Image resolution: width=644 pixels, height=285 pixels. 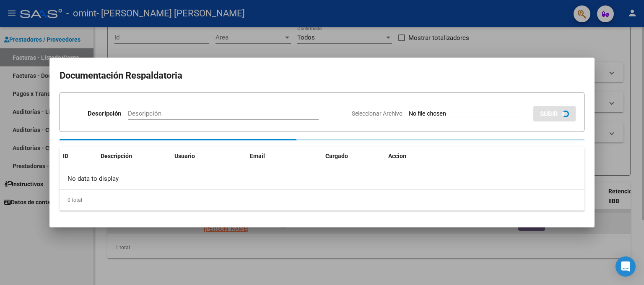 I want to click on span: Cargado, so click(x=337, y=156).